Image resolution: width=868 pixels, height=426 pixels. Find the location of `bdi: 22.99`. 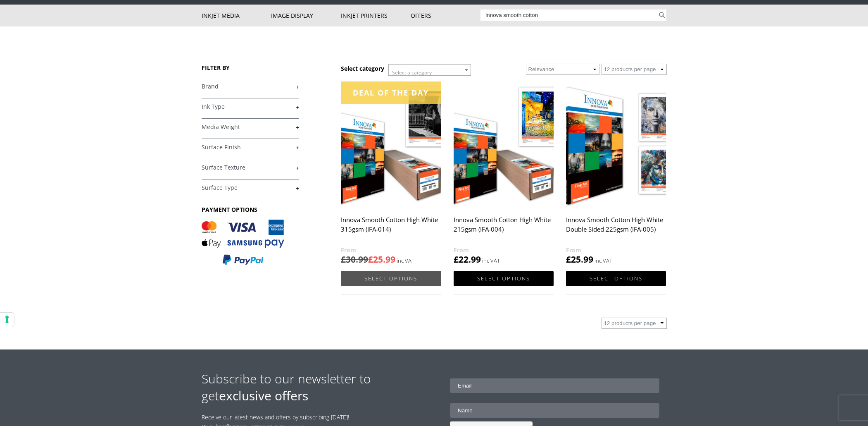

bdi: 22.99 is located at coordinates (467, 259).